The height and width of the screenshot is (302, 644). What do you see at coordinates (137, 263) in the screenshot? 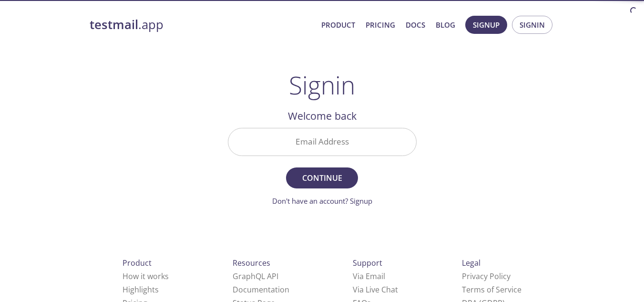
I see `span: Product` at bounding box center [137, 263].